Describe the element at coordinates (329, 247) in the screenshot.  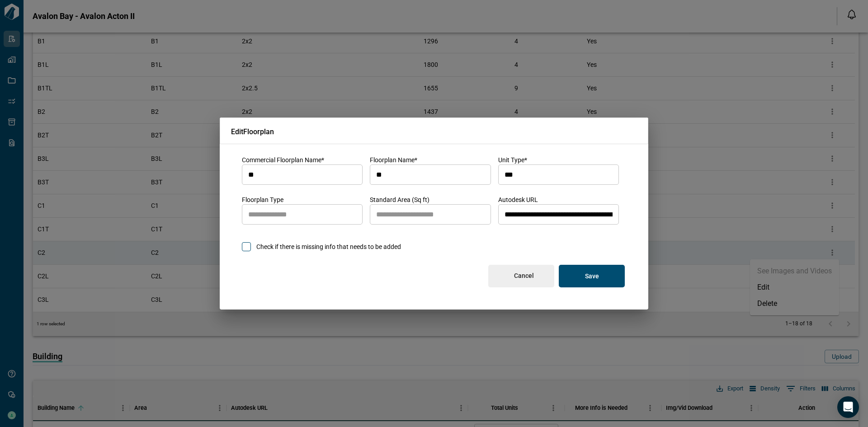
I see `span: Check if there is missing info that needs to be added` at that location.